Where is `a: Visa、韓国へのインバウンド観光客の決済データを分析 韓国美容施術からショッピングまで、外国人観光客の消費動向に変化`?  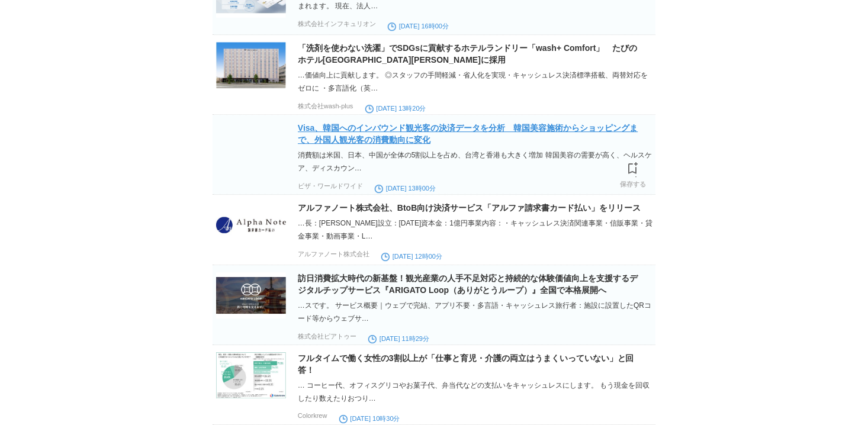
a: Visa、韓国へのインバウンド観光客の決済データを分析 韓国美容施術からショッピングまで、外国人観光客の消費動向に変化 is located at coordinates (468, 134).